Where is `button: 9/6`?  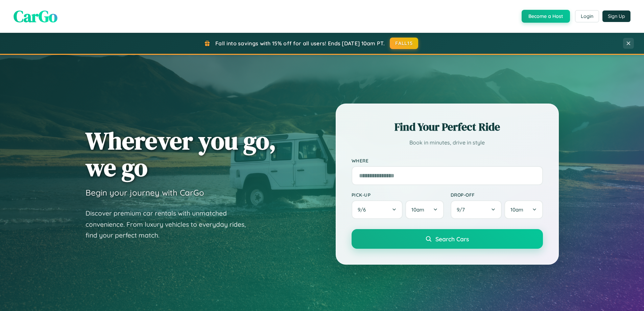
button: 9/6 is located at coordinates (377, 209).